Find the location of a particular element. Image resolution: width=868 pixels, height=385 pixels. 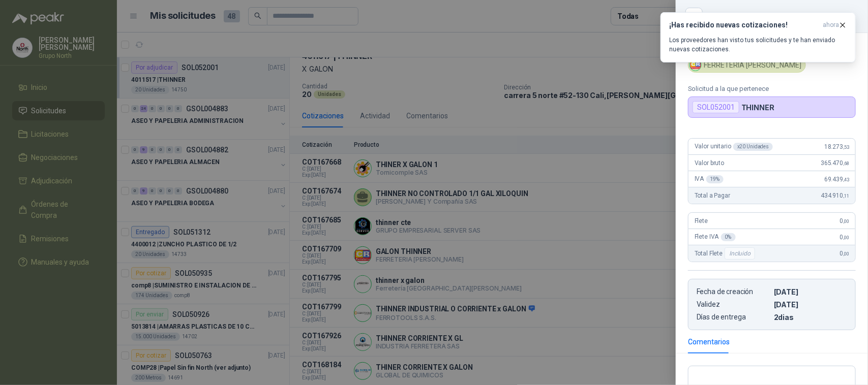

div: x 20 Unidades is located at coordinates (753, 146).